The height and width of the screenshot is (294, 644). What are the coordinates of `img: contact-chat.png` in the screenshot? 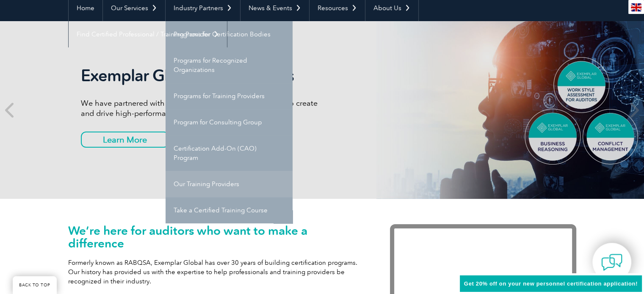 It's located at (612, 262).